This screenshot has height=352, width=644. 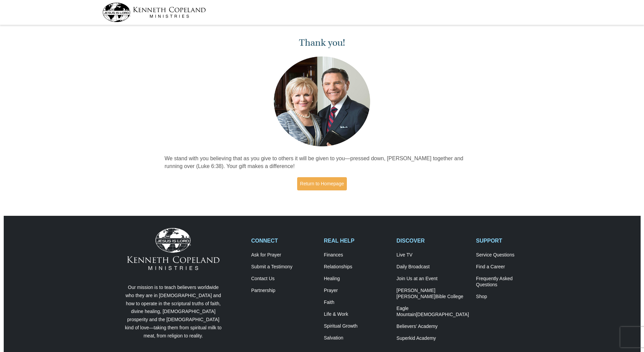 I want to click on a: Find a Career, so click(x=509, y=267).